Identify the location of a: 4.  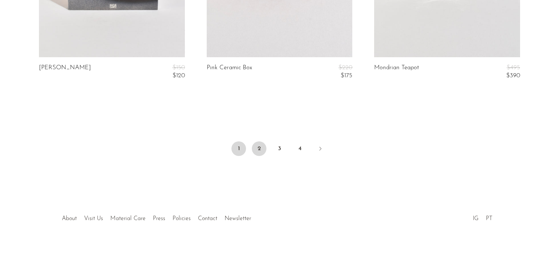
(300, 148).